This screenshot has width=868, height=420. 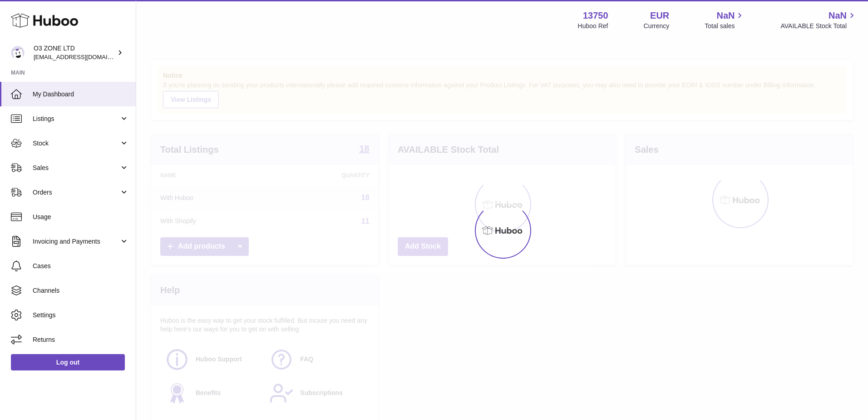 I want to click on strong: EUR, so click(x=660, y=16).